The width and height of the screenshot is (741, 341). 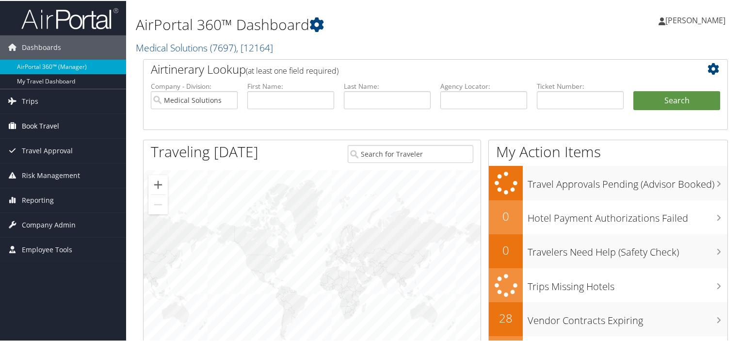 I want to click on h3: Vendor Contracts Expiring, so click(x=628, y=317).